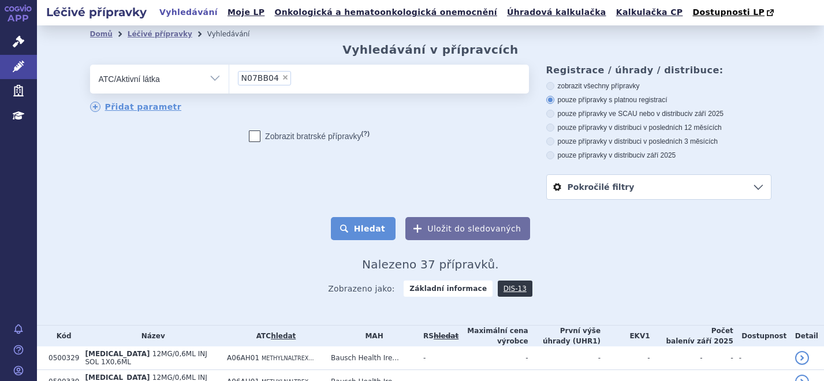  What do you see at coordinates (146, 358) in the screenshot?
I see `span: 12MG/0,6ML INJ SOL 1X0,6ML` at bounding box center [146, 358].